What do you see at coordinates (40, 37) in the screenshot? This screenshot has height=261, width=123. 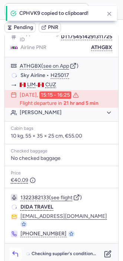 I see `span: Supplier booking ID` at bounding box center [40, 37].